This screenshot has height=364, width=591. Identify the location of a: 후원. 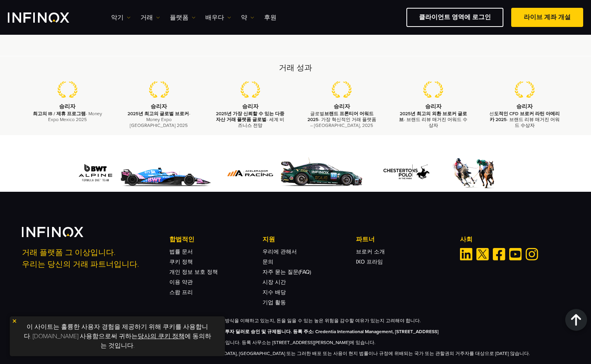
(270, 18).